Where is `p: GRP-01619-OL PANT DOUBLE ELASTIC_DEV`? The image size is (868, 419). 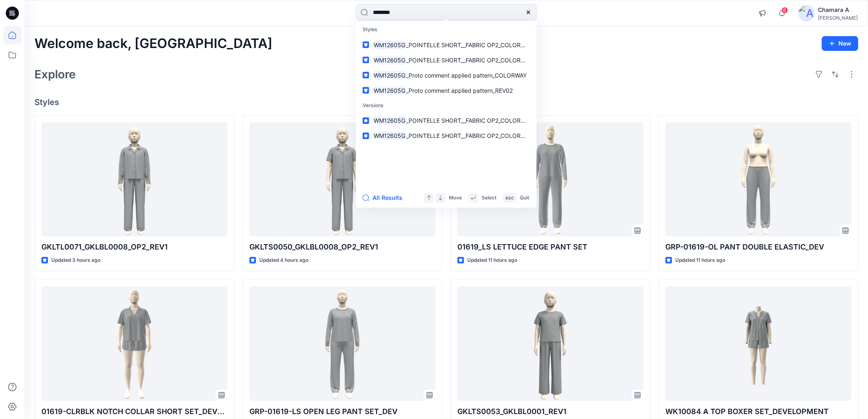
p: GRP-01619-OL PANT DOUBLE ELASTIC_DEV is located at coordinates (759, 247).